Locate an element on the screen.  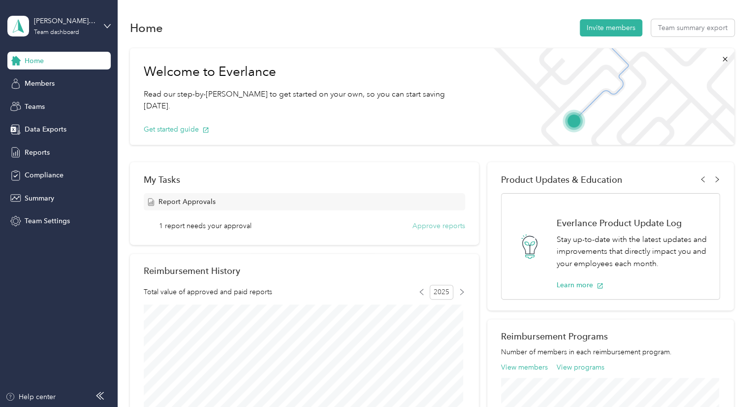
h2: Reimbursement Programs is located at coordinates (610, 336).